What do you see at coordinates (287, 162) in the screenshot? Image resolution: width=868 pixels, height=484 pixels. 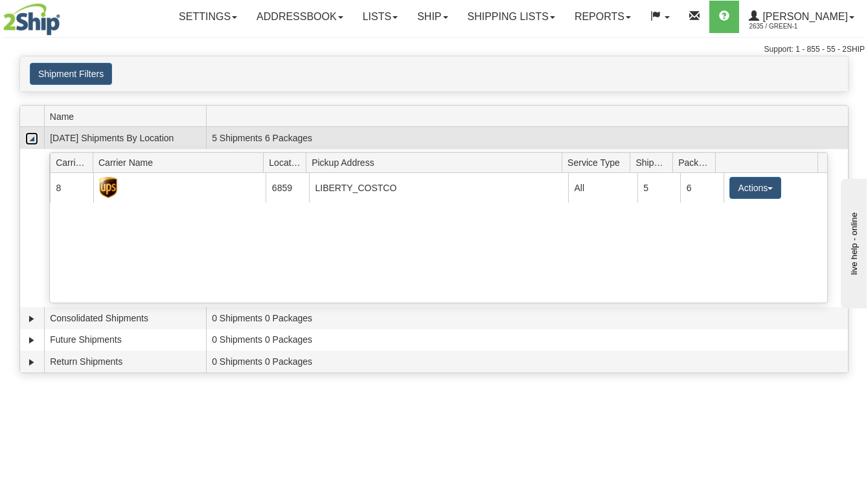 I see `span: Location Id` at bounding box center [287, 162].